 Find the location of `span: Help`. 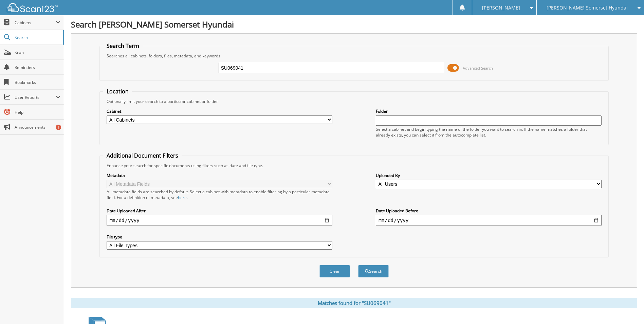

span: Help is located at coordinates (37, 112).